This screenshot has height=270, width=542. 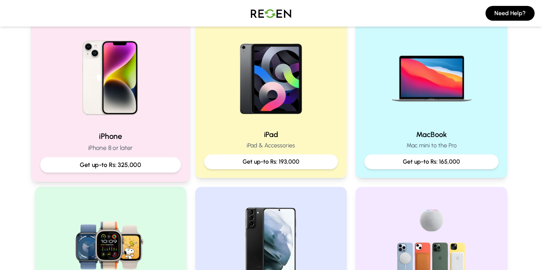 What do you see at coordinates (271, 76) in the screenshot?
I see `img: iPad` at bounding box center [271, 76].